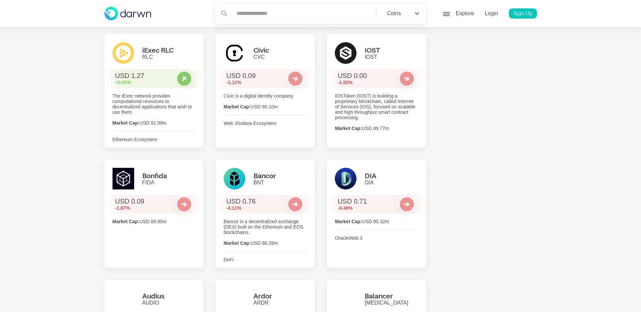 The height and width of the screenshot is (312, 641). I want to click on p: Explore, so click(465, 14).